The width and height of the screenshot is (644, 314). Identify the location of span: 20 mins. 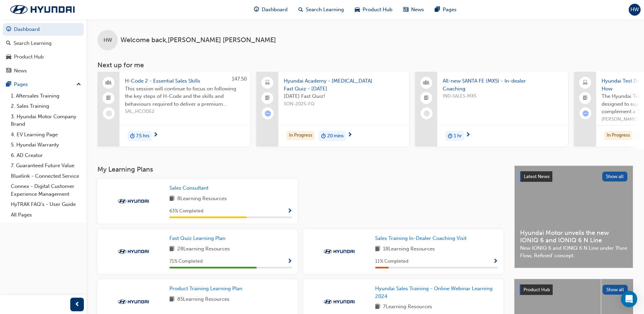
(336, 136).